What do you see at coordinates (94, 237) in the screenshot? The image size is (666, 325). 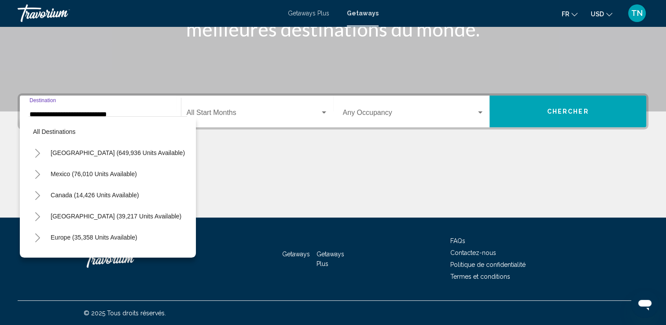 I see `button: Europe (35,358 units available)` at bounding box center [94, 237].